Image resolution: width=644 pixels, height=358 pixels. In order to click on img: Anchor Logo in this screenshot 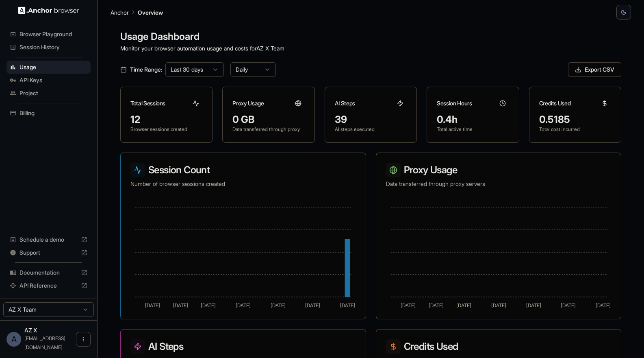, I will do `click(49, 10)`.